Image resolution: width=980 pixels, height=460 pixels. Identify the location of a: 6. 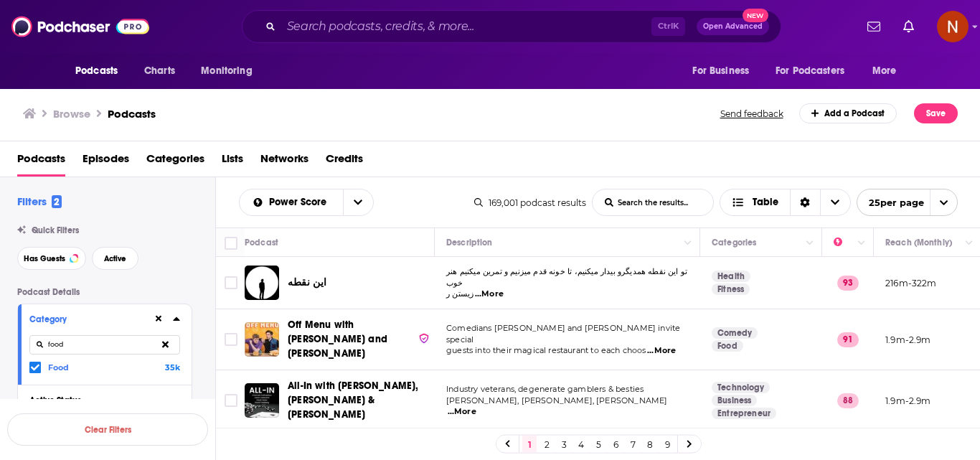
(616, 444).